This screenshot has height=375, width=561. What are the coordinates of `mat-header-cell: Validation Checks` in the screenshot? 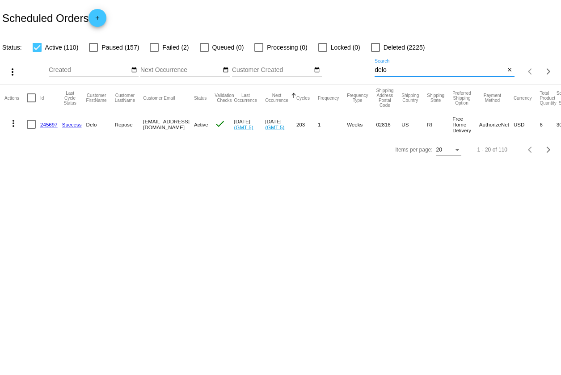 It's located at (224, 98).